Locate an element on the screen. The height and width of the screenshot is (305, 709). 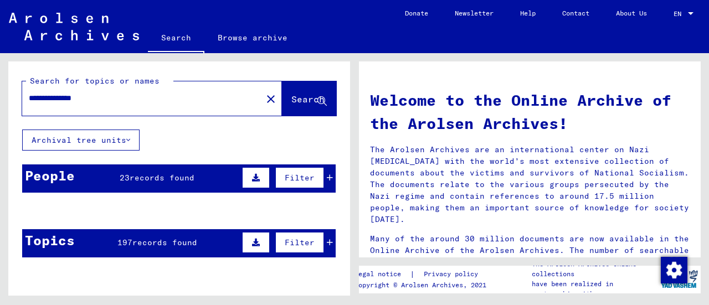
span: EN is located at coordinates (680, 14).